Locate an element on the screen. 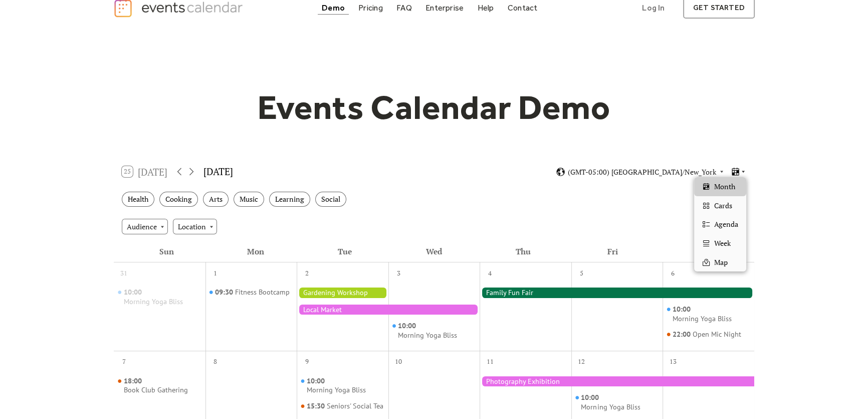 Image resolution: width=868 pixels, height=419 pixels. div: FAQ is located at coordinates (404, 8).